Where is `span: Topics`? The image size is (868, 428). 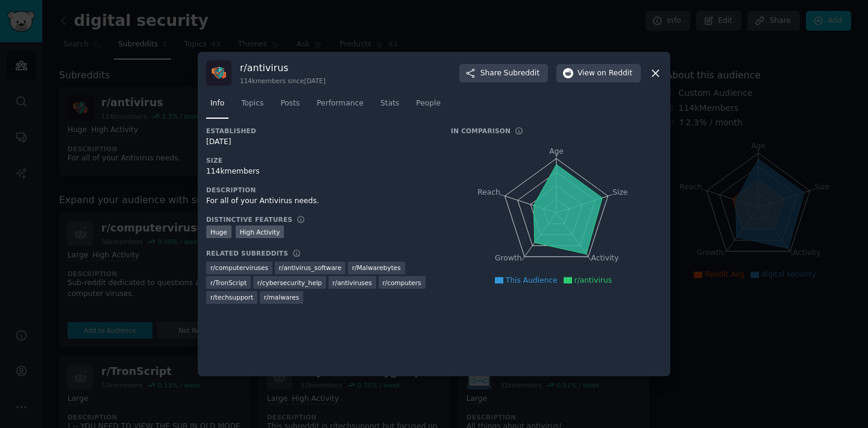
span: Topics is located at coordinates (252, 104).